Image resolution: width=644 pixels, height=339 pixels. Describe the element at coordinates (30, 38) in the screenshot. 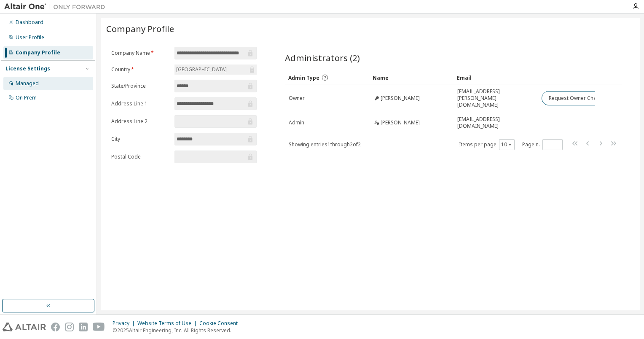

I see `div: User Profile` at that location.